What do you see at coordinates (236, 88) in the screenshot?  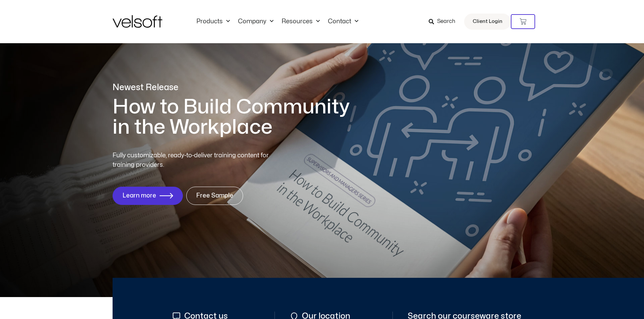 I see `p: Newest Release` at bounding box center [236, 88].